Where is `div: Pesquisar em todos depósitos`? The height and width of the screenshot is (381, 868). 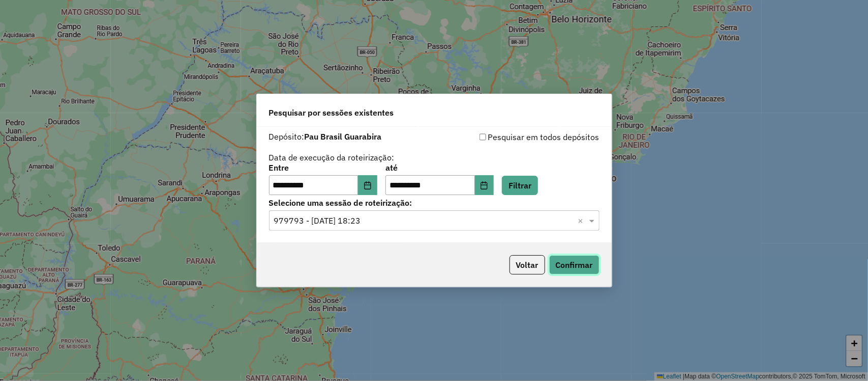 div: Pesquisar em todos depósitos is located at coordinates (517, 137).